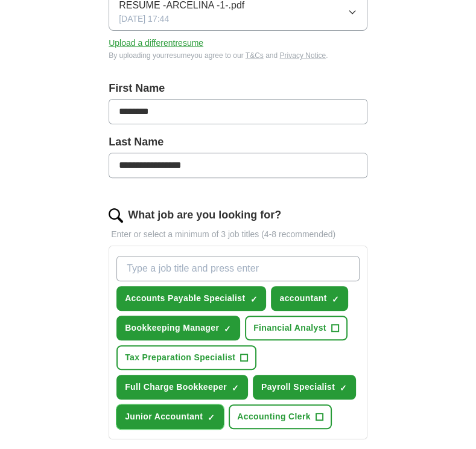 The height and width of the screenshot is (449, 476). Describe the element at coordinates (163, 417) in the screenshot. I see `span: Junior Accountant` at that location.